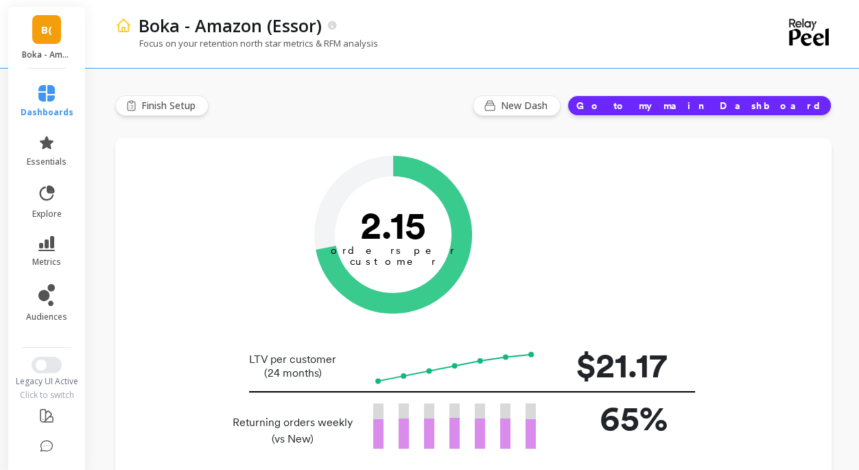  Describe the element at coordinates (47, 365) in the screenshot. I see `button: Switch to New UI` at that location.